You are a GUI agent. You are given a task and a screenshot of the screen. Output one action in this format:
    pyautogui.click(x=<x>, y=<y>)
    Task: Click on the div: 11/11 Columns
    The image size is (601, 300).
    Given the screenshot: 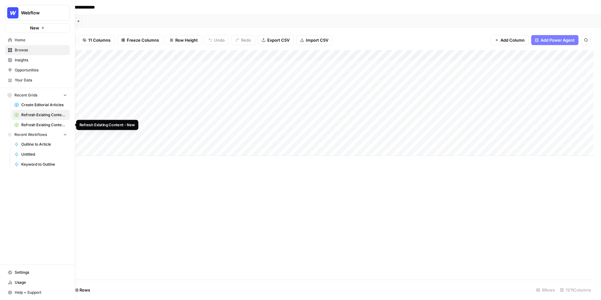 What is the action you would take?
    pyautogui.click(x=575, y=290)
    